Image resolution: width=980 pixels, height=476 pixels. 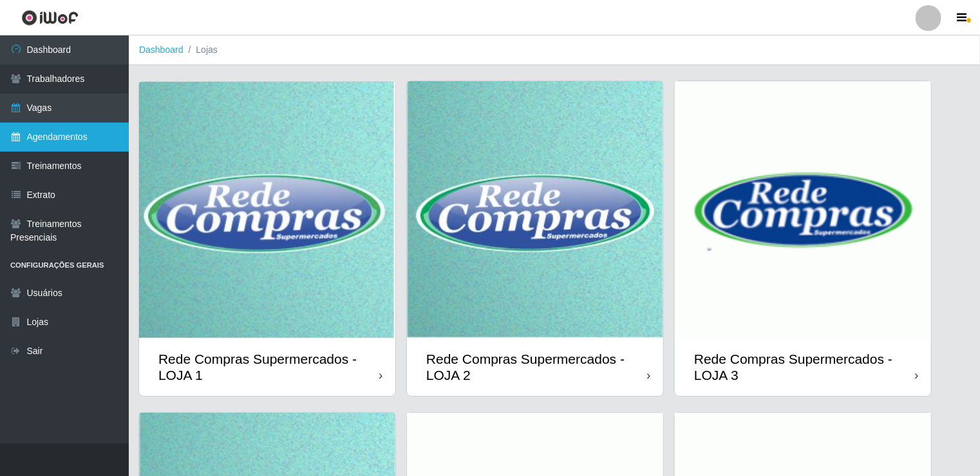 What do you see at coordinates (804, 367) in the screenshot?
I see `div: Rede Compras Supermercados - LOJA 3` at bounding box center [804, 367].